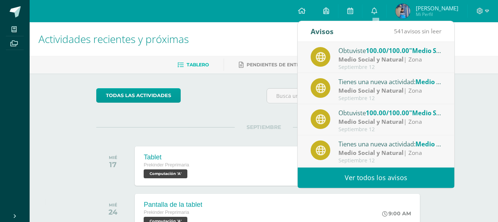 The image size is (498, 222). Describe the element at coordinates (166, 165) in the screenshot. I see `span: Prekinder Preprimaria` at that location.